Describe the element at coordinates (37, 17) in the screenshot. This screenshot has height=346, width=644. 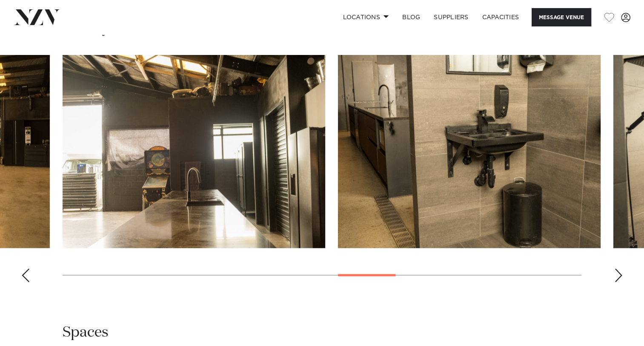
I see `img: nzv-logo.png` at that location.